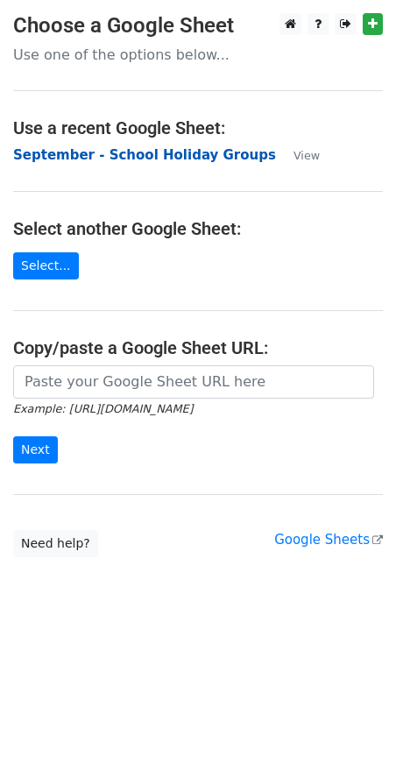 This screenshot has width=396, height=778. What do you see at coordinates (145, 155) in the screenshot?
I see `strong: September - School Holiday Groups` at bounding box center [145, 155].